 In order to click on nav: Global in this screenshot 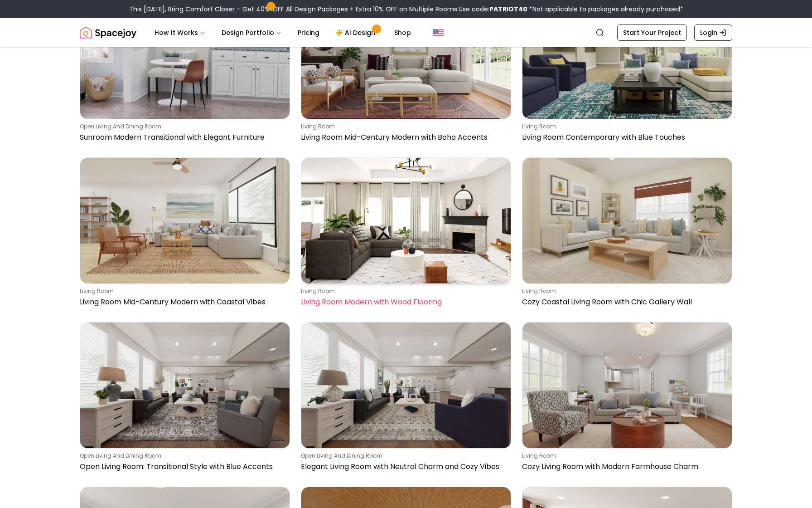, I will do `click(406, 33)`.